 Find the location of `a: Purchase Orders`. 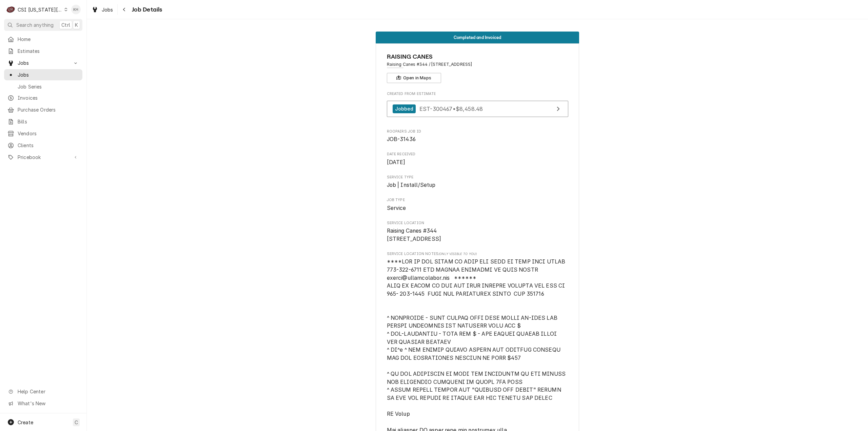

a: Purchase Orders is located at coordinates (43, 110).